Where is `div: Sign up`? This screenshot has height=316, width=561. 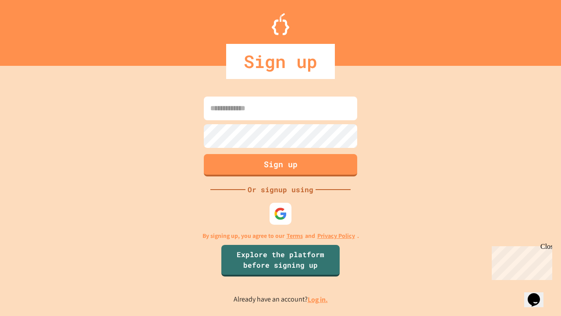 div: Sign up is located at coordinates (281, 61).